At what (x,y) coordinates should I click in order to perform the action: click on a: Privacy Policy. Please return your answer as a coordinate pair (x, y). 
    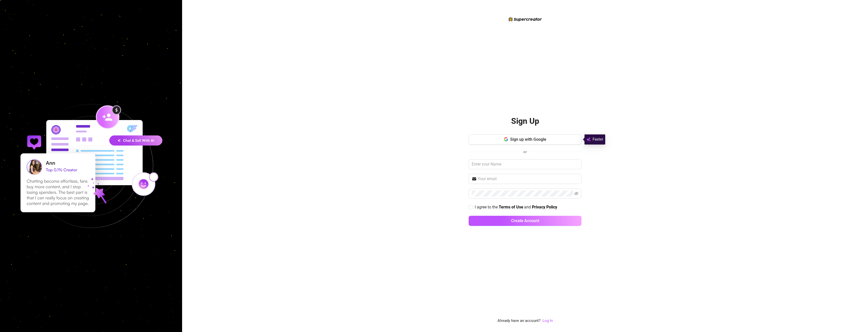
    Looking at the image, I should click on (545, 207).